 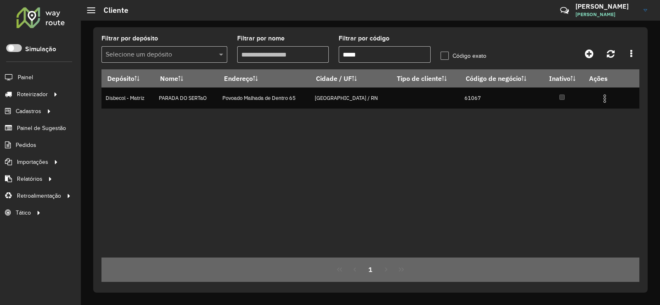 I want to click on span: Relatórios, so click(x=30, y=178).